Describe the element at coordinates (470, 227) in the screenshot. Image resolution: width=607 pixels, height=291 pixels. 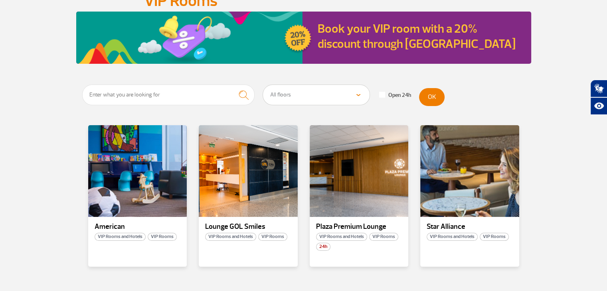
I see `p: Star Alliance` at that location.